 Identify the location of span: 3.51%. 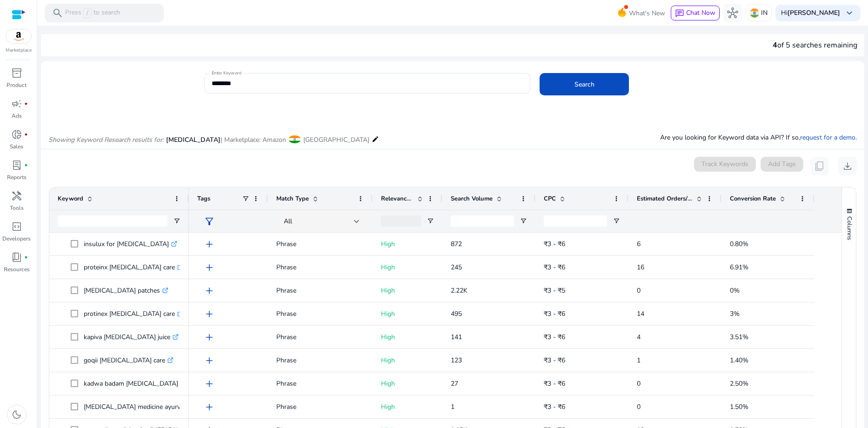
(739, 337).